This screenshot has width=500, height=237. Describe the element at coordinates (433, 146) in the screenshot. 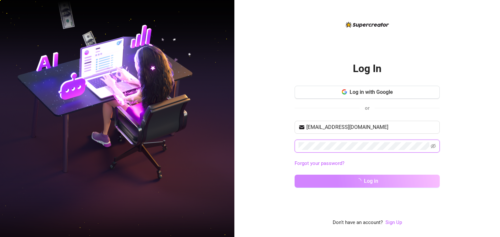

I see `span: eye-invisible` at that location.